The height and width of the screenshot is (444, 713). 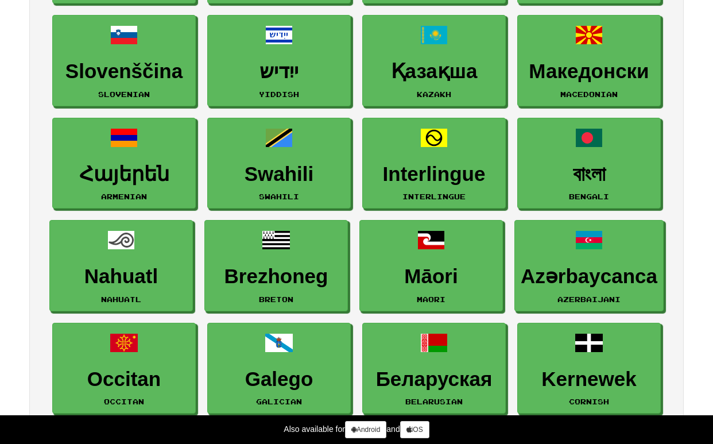 What do you see at coordinates (434, 174) in the screenshot?
I see `h3: Interlingue` at bounding box center [434, 174].